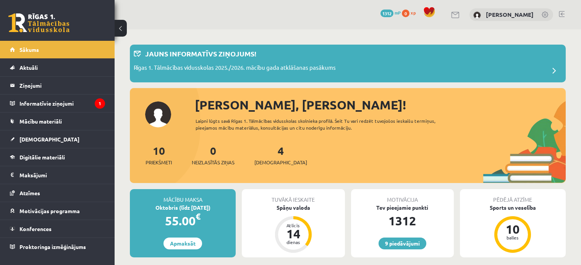 This screenshot has width=581, height=265. What do you see at coordinates (100, 103) in the screenshot?
I see `i: 1` at bounding box center [100, 103].